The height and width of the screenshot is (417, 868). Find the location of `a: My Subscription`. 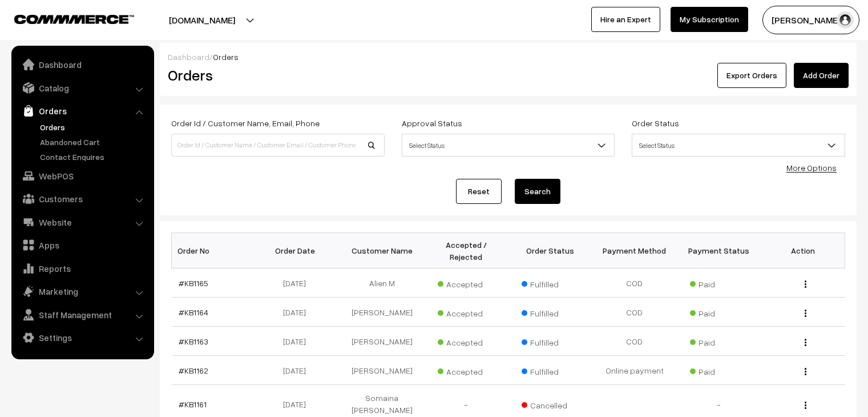

a: My Subscription is located at coordinates (709, 20).